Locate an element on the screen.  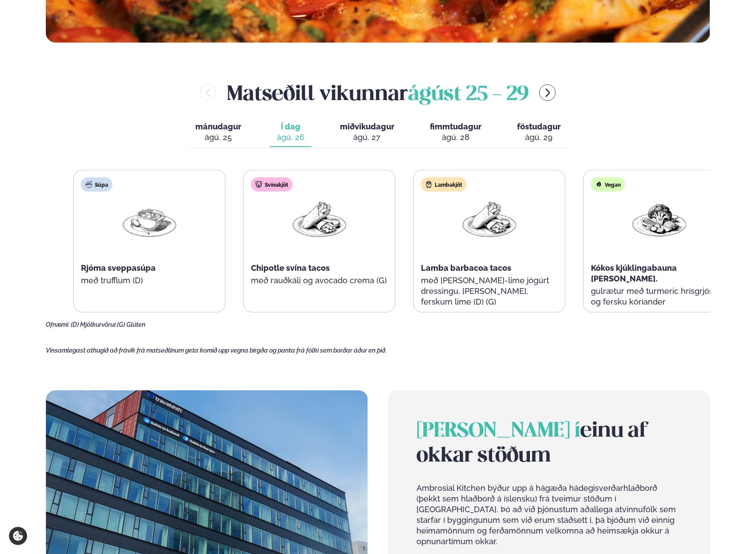
span: Ofnæmi: is located at coordinates (58, 325).